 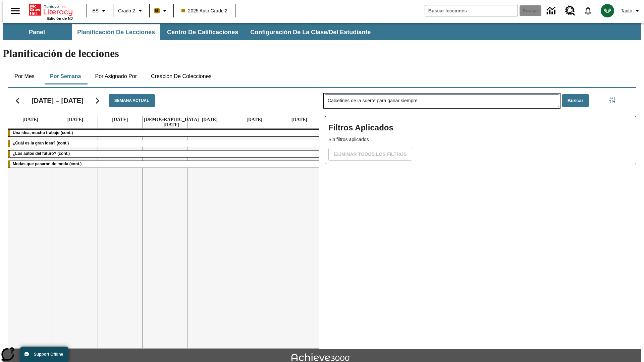 I want to click on div: Portada, so click(x=51, y=11).